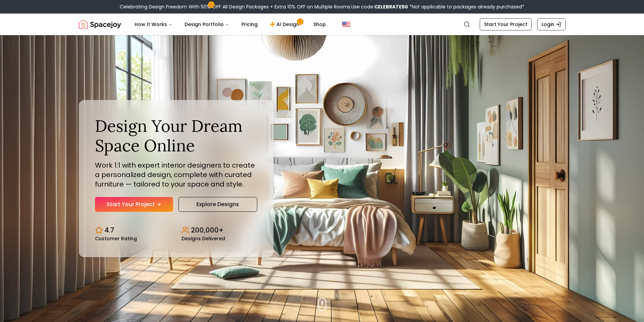 The width and height of the screenshot is (644, 322). I want to click on a: Shop, so click(320, 24).